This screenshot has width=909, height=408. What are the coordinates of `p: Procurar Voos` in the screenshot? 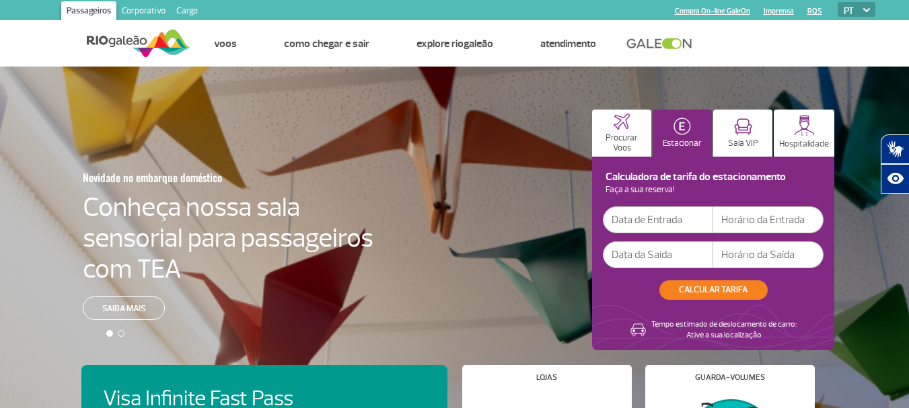 It's located at (622, 143).